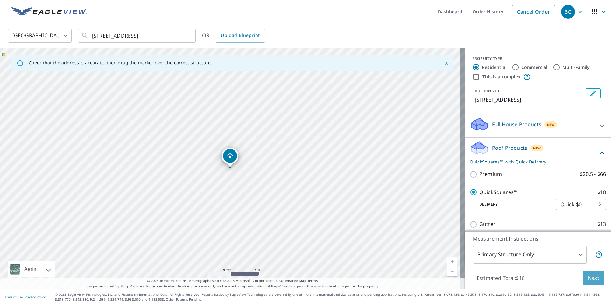 This screenshot has width=611, height=305. Describe the element at coordinates (534, 161) in the screenshot. I see `p: QuickSquares™ with Quick Delivery` at that location.